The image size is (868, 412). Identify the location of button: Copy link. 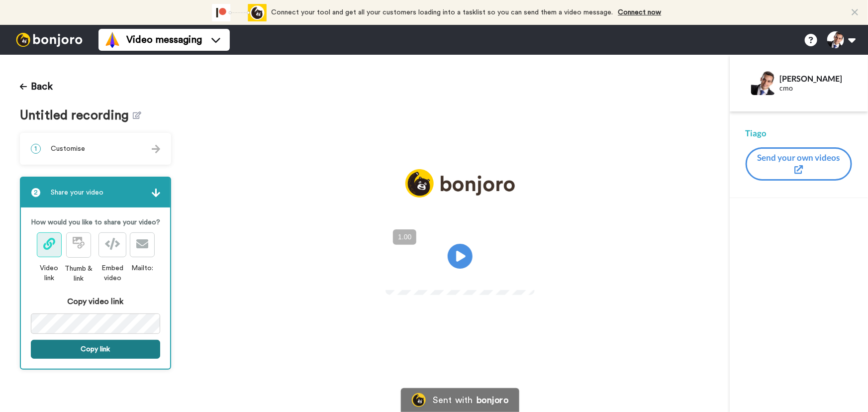
(95, 349).